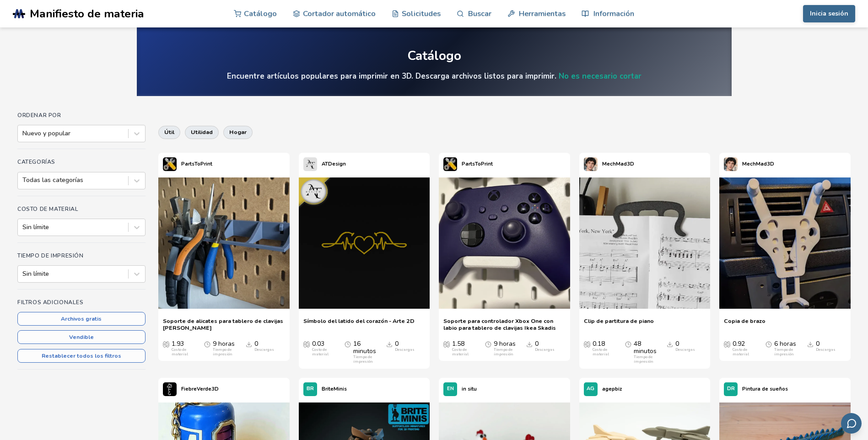 This screenshot has width=868, height=440. Describe the element at coordinates (765, 389) in the screenshot. I see `p: Pintura de sueños` at that location.